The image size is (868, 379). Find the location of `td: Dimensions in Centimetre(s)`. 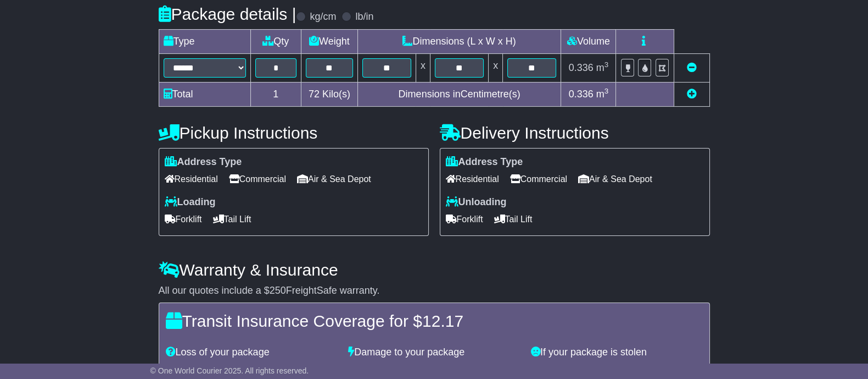

td: Dimensions in Centimetre(s) is located at coordinates (459, 94).